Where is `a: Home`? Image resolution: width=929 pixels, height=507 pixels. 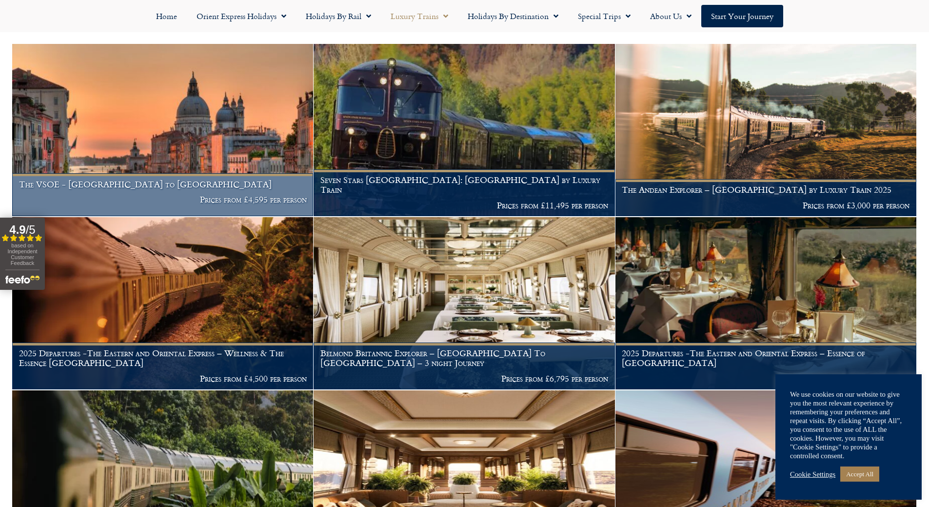
a: Home is located at coordinates (166, 16).